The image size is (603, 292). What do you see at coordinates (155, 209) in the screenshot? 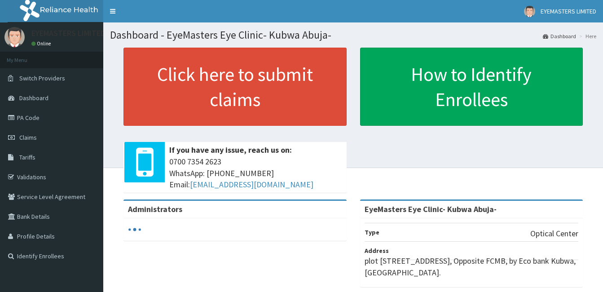
I see `b: Administrators` at bounding box center [155, 209].